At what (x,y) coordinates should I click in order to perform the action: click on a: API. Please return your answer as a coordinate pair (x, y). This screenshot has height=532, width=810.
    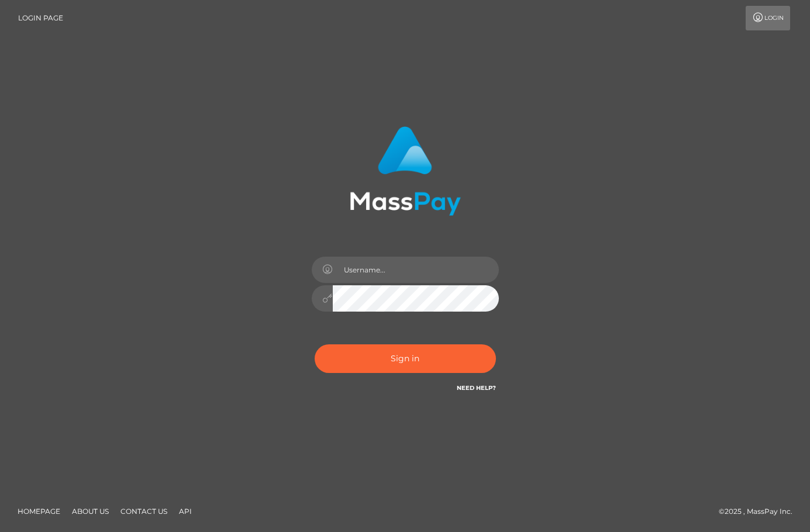
    Looking at the image, I should click on (185, 511).